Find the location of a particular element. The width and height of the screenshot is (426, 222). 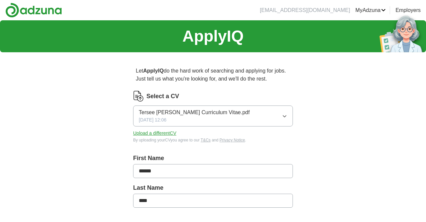

a: Privacy Notice is located at coordinates (232, 140).